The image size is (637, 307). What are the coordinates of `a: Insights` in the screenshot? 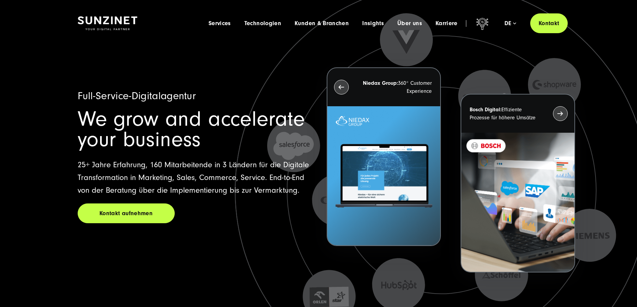 It's located at (373, 23).